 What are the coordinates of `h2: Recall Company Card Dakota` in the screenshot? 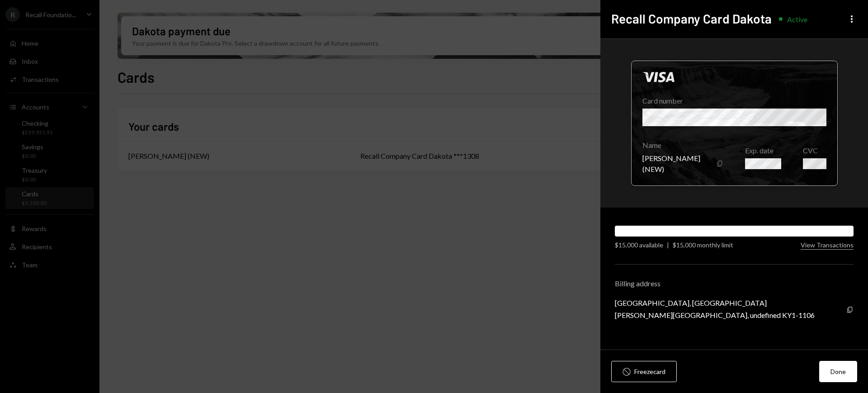 It's located at (691, 18).